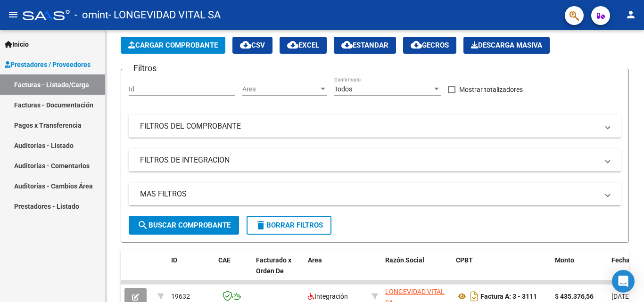 This screenshot has width=644, height=302. I want to click on span: - omint, so click(91, 15).